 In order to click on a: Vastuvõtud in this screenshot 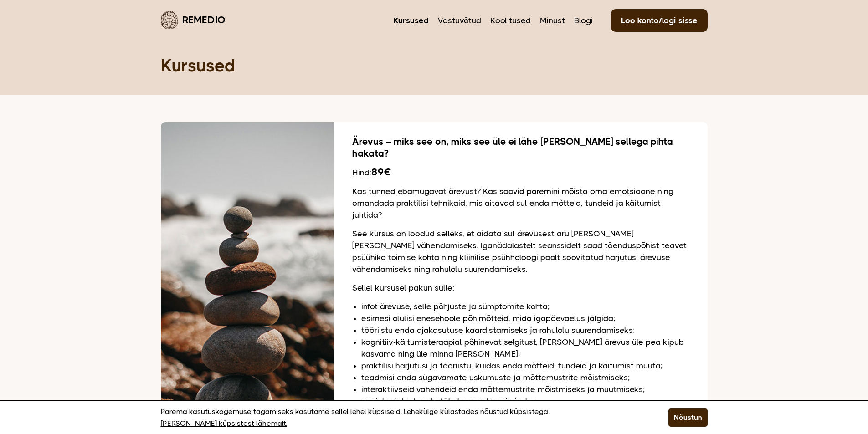, I will do `click(459, 21)`.